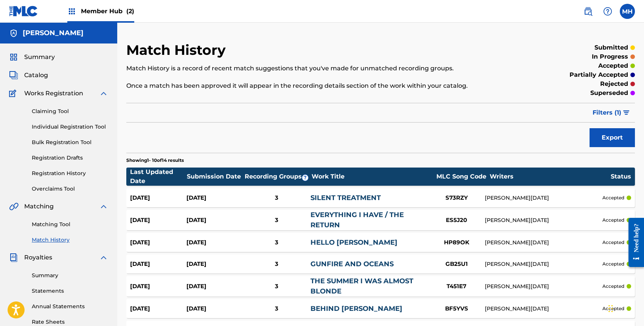  What do you see at coordinates (70, 276) in the screenshot?
I see `a: Summary` at bounding box center [70, 276].